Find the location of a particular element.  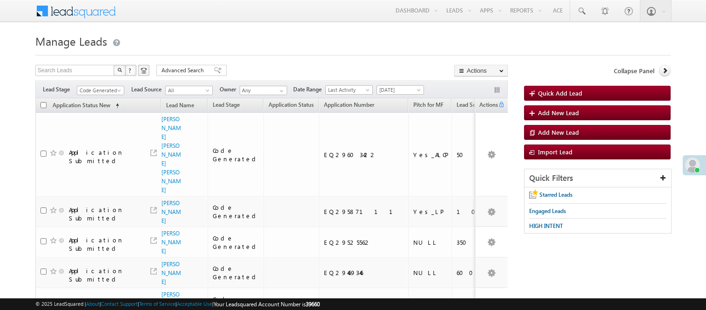

div: 350 is located at coordinates (474, 242).